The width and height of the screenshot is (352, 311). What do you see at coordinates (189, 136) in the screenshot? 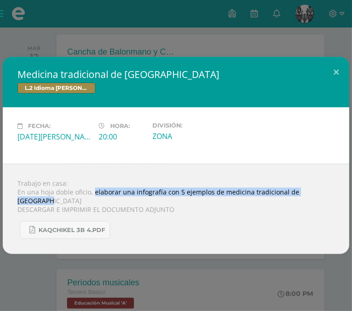
I see `div: ZONA` at bounding box center [189, 136].